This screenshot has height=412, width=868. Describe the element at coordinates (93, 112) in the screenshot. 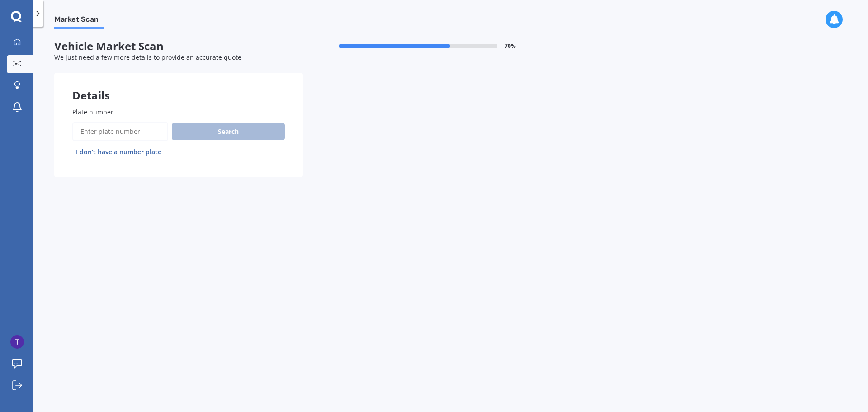

I see `span: Plate number` at that location.